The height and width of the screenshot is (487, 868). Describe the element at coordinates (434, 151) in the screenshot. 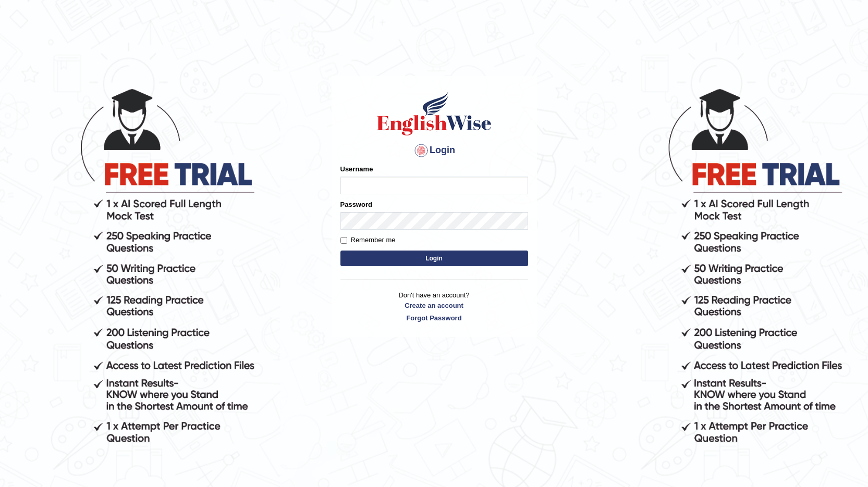

I see `h4: Login` at that location.